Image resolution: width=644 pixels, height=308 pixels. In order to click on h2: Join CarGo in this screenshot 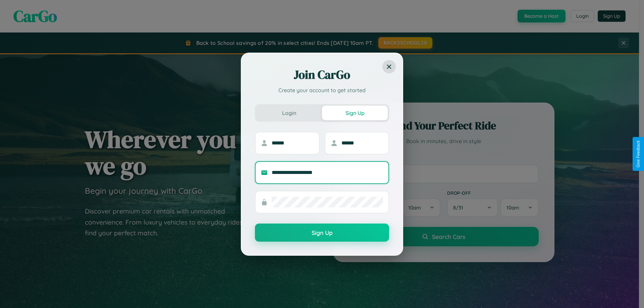, I will do `click(322, 75)`.